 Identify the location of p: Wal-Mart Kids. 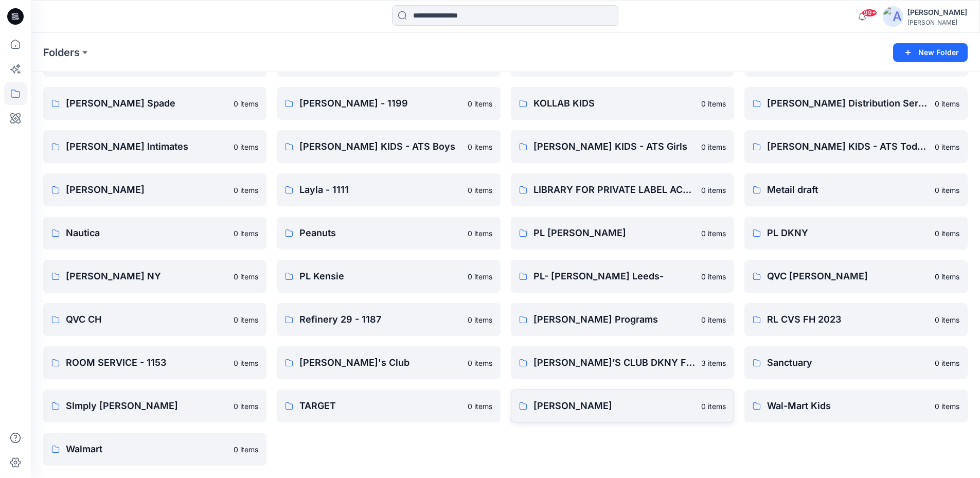
(848, 406).